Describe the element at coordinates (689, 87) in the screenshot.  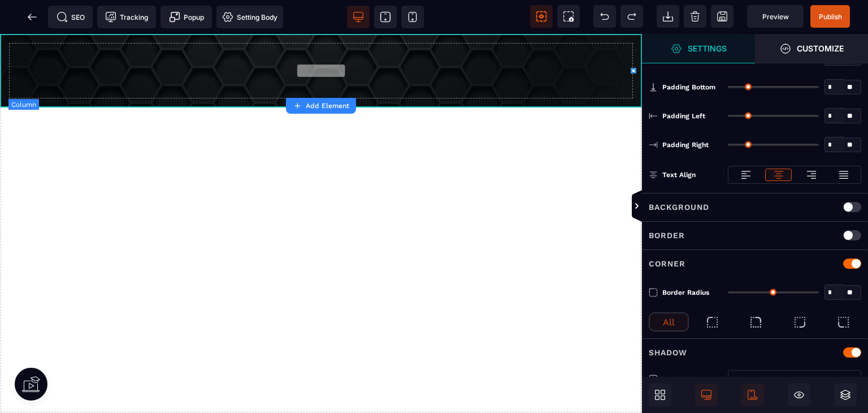
I see `span: Padding Bottom` at that location.